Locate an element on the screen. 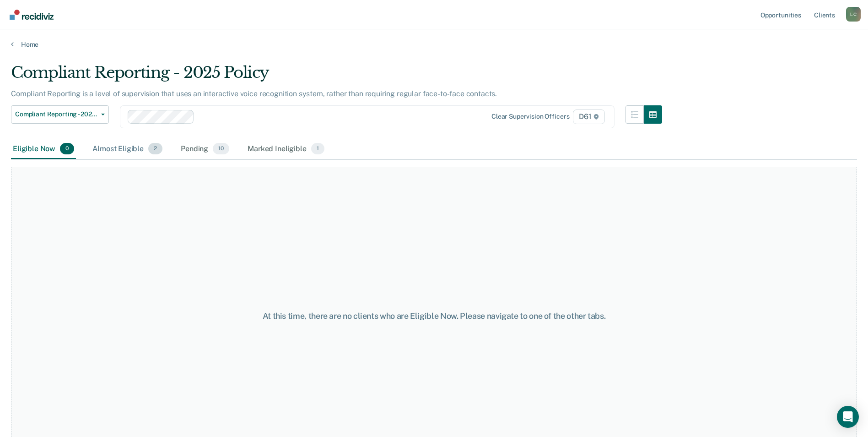  span: 1 is located at coordinates (318, 149).